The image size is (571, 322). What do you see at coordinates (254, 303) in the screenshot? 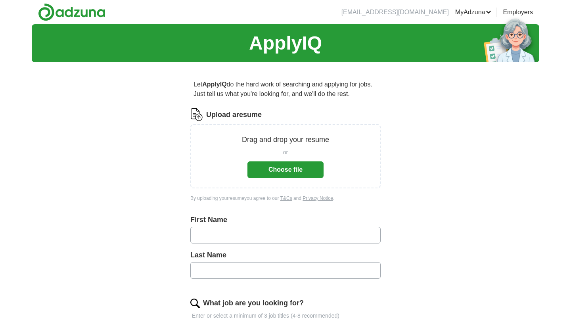
I see `label: What job are you looking for?` at bounding box center [254, 303].